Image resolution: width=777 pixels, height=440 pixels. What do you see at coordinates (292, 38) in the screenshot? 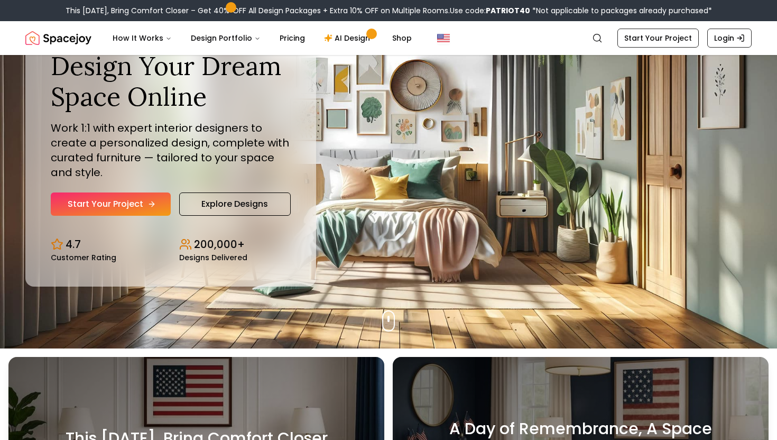
I see `a: Pricing` at bounding box center [292, 38].